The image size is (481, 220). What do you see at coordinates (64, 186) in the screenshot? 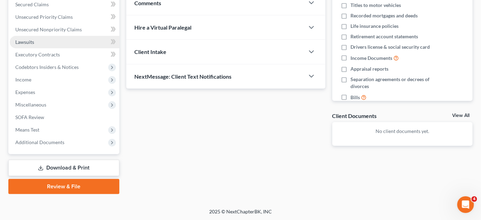
I see `a: Review & File` at bounding box center [64, 186].